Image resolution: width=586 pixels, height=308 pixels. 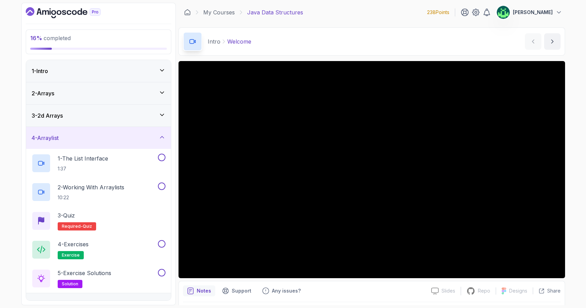 What do you see at coordinates (87, 227) in the screenshot?
I see `span: quiz` at bounding box center [87, 227].